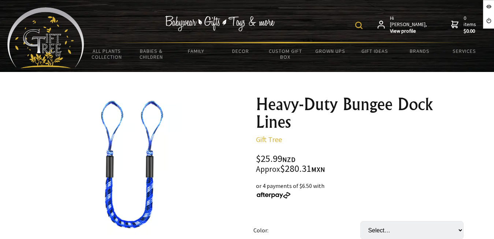 The width and height of the screenshot is (494, 239). Describe the element at coordinates (465, 51) in the screenshot. I see `a: Services` at that location.